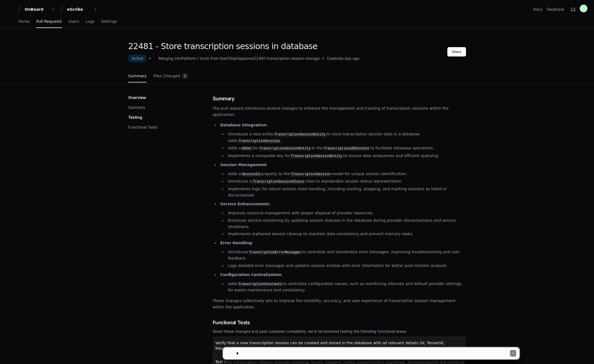 The height and width of the screenshot is (364, 594). I want to click on li: Introduces to centralize and standardize error messages, improving troubleshooting and user feedb..., so click(346, 255).